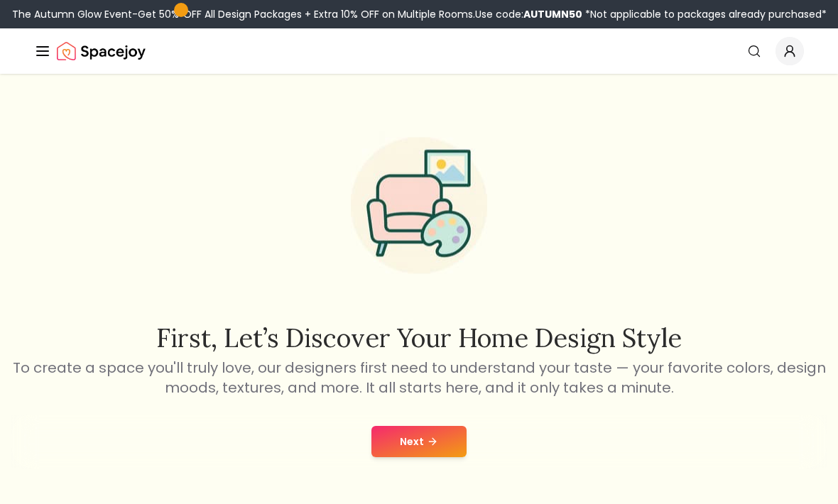  I want to click on span: *Not applicable to packages already purchased*, so click(705, 15).